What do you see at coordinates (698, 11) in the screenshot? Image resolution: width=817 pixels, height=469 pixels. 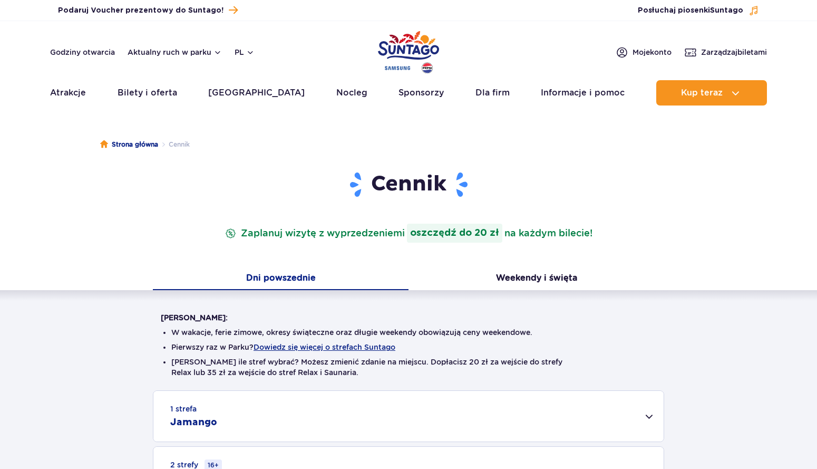 I see `button: Posłuchaj piosenkiSuntago` at bounding box center [698, 11].